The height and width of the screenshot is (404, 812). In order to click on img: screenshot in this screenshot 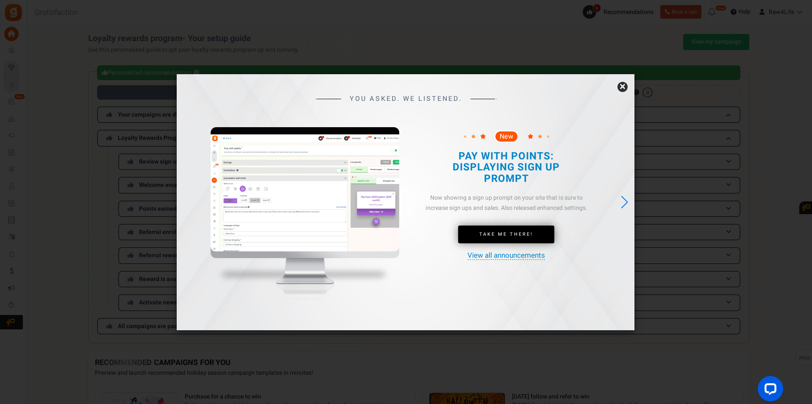, I will do `click(305, 193)`.